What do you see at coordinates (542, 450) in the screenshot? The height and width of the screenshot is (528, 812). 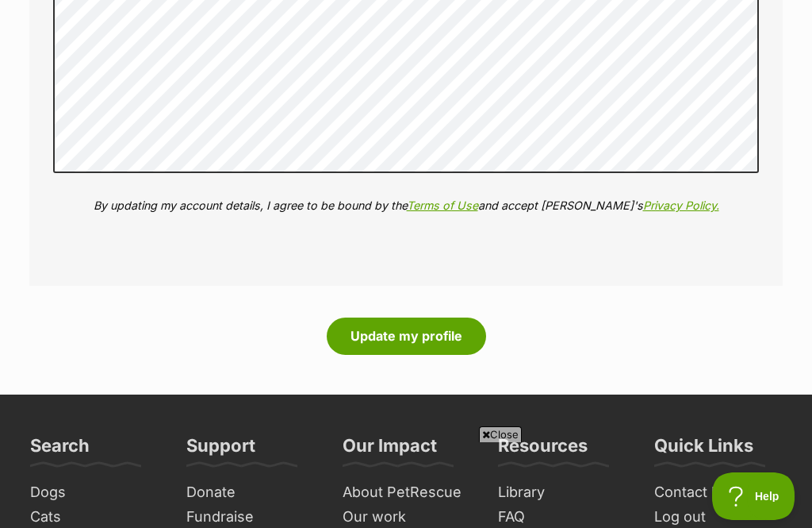 I see `h3: Resources` at bounding box center [542, 450].